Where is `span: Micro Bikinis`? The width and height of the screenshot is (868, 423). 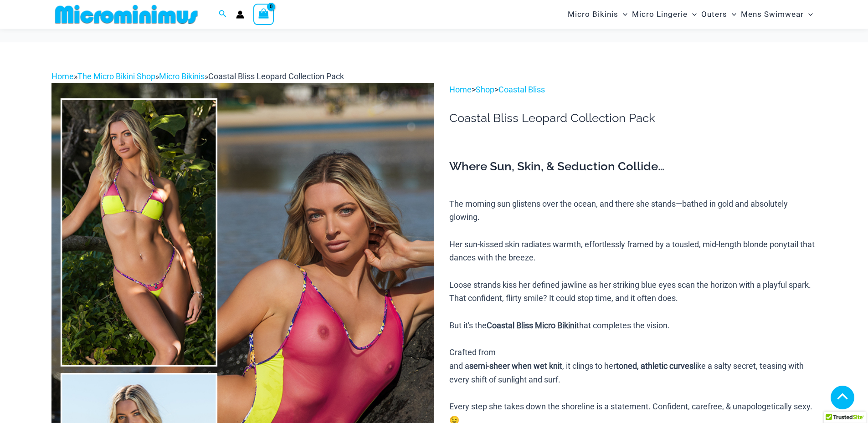
span: Micro Bikinis is located at coordinates (593, 14).